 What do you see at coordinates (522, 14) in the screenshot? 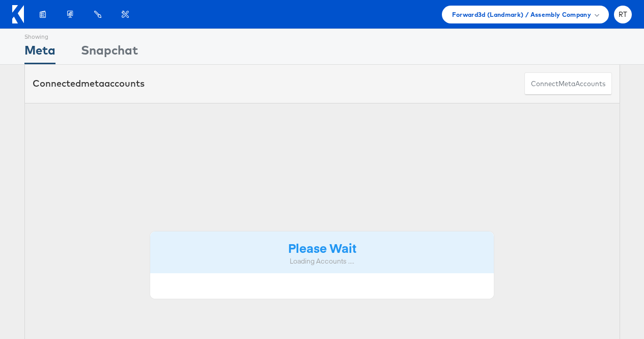
I see `span: Forward3d (Landmark) / Assembly Company` at bounding box center [522, 14].